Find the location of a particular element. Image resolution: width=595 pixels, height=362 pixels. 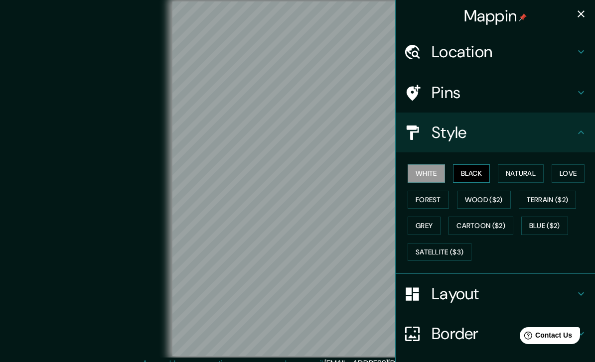

h4: Style is located at coordinates (503, 133).